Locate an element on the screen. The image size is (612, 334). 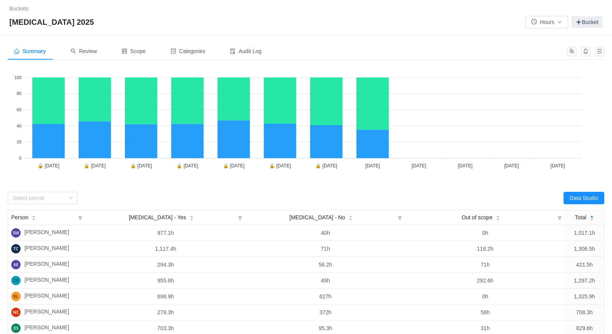
button: icon: team is located at coordinates (572, 52).